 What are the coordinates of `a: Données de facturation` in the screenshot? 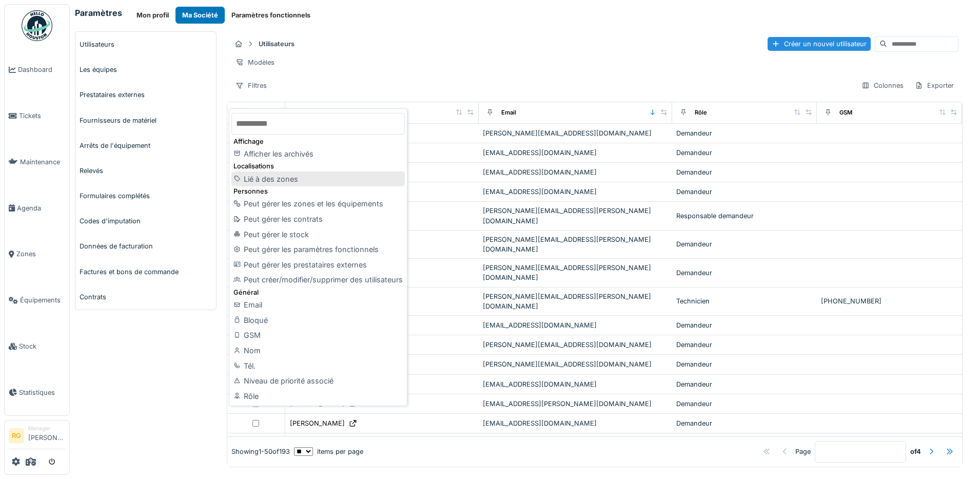 It's located at (146, 246).